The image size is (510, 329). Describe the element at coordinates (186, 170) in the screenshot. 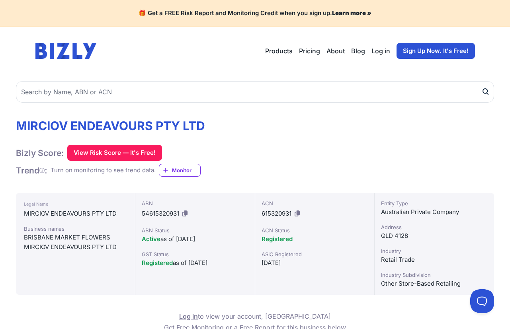

I see `span: Monitor` at that location.